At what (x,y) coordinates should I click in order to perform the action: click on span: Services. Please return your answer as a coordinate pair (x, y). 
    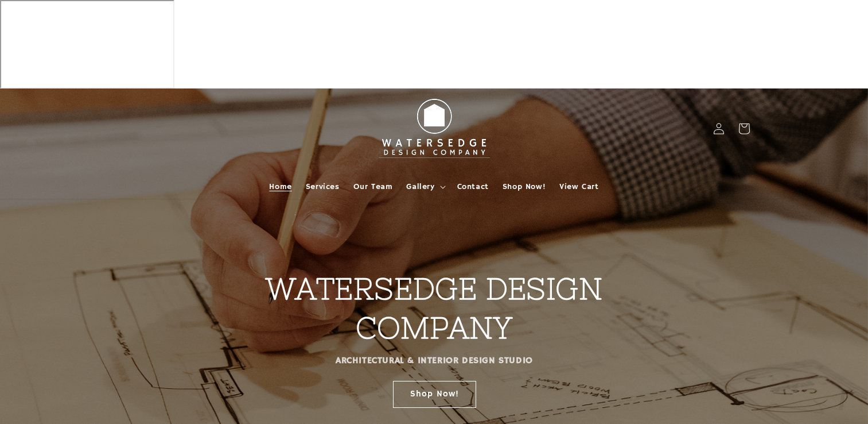
    Looking at the image, I should click on (323, 187).